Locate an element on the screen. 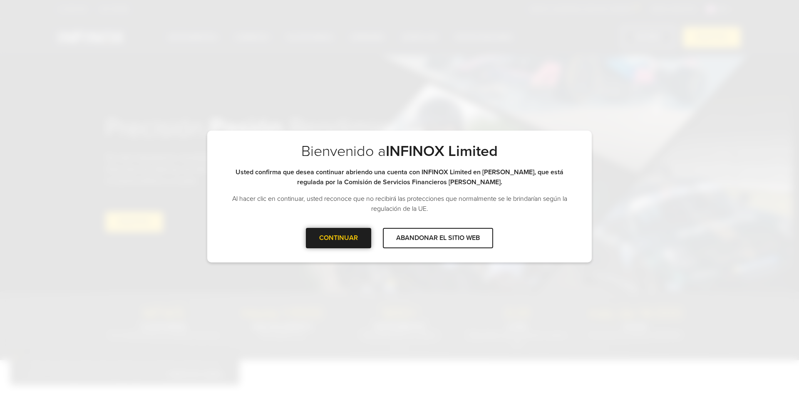 The width and height of the screenshot is (799, 393). font: Bienvenido a is located at coordinates (343, 151).